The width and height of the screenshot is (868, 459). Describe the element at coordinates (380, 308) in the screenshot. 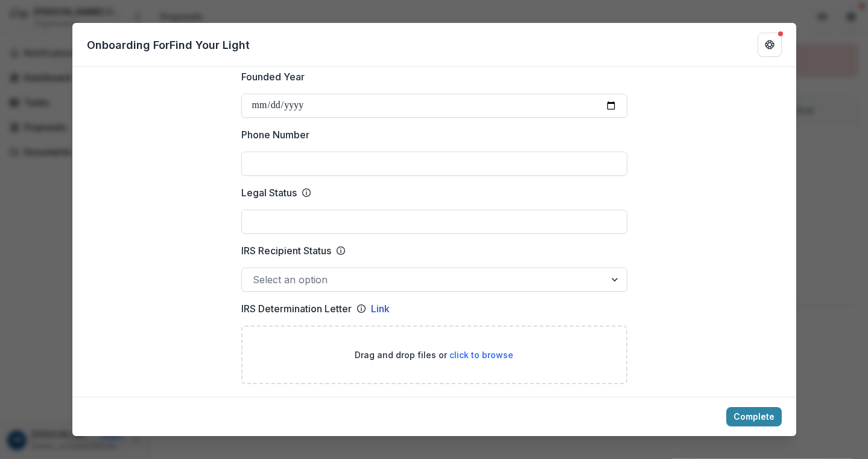

I see `a: Link` at that location.